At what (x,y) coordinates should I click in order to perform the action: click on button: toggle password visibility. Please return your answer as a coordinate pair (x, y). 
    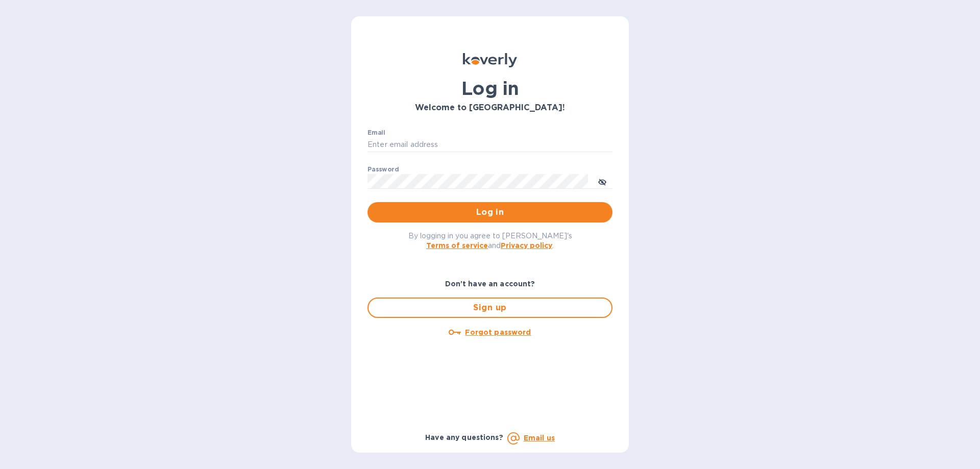
    Looking at the image, I should click on (602, 181).